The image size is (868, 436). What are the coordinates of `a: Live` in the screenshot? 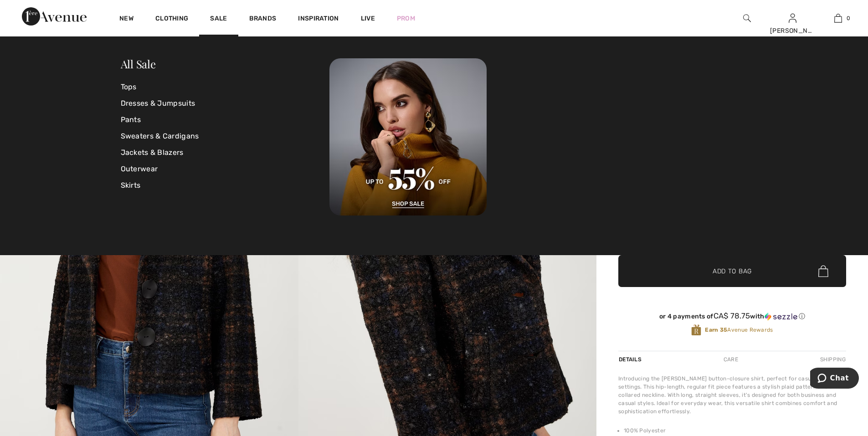 It's located at (368, 18).